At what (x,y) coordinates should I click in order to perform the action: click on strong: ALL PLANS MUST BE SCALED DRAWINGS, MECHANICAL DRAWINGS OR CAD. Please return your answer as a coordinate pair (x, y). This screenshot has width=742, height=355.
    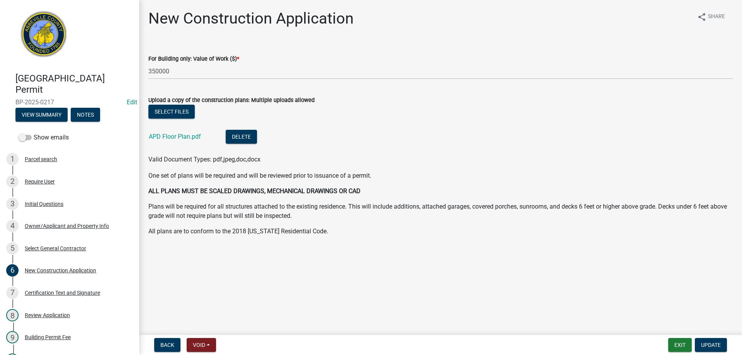
    Looking at the image, I should click on (254, 191).